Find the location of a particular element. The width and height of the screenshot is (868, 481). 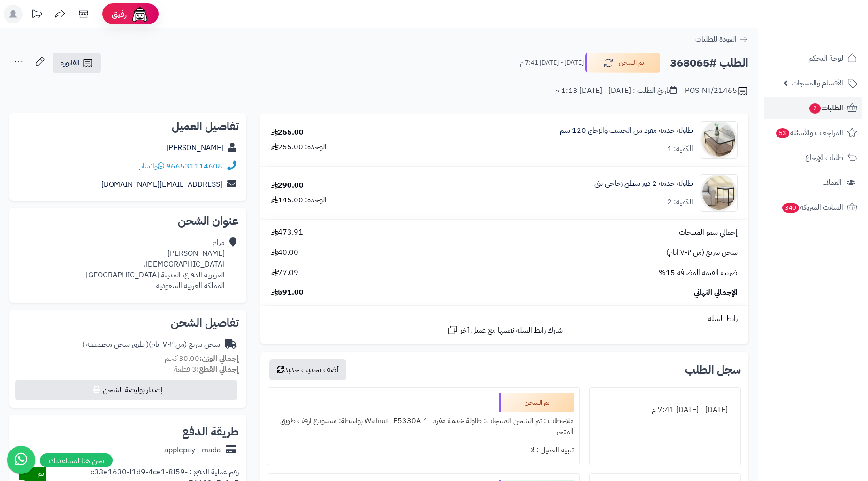

a: طلبات الإرجاع is located at coordinates (813, 158).